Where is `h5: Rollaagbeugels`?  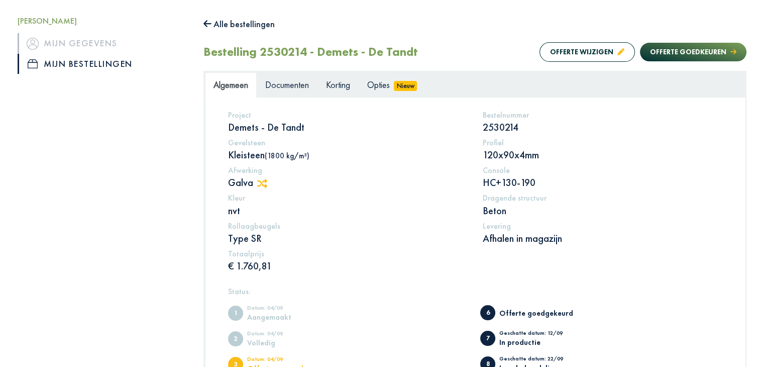 h5: Rollaagbeugels is located at coordinates (348, 226).